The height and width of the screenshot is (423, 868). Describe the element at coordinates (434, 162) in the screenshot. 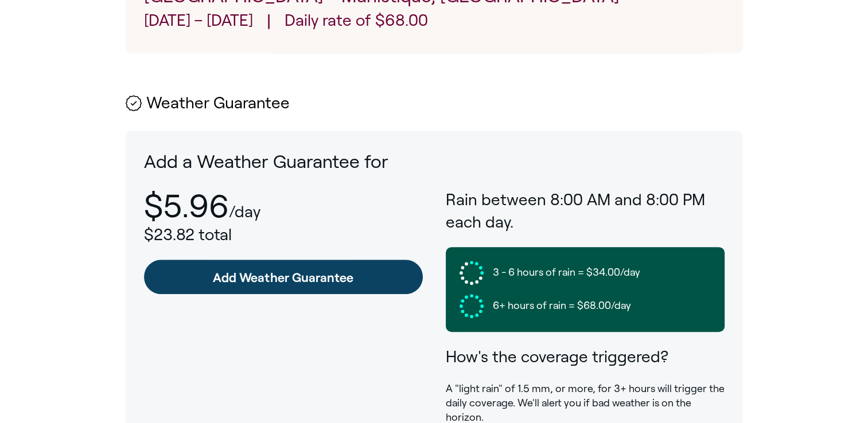

I see `p: Add a Weather Guarantee for` at that location.